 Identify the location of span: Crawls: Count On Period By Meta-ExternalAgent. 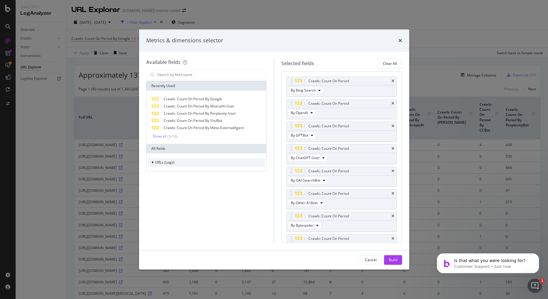
(203, 128).